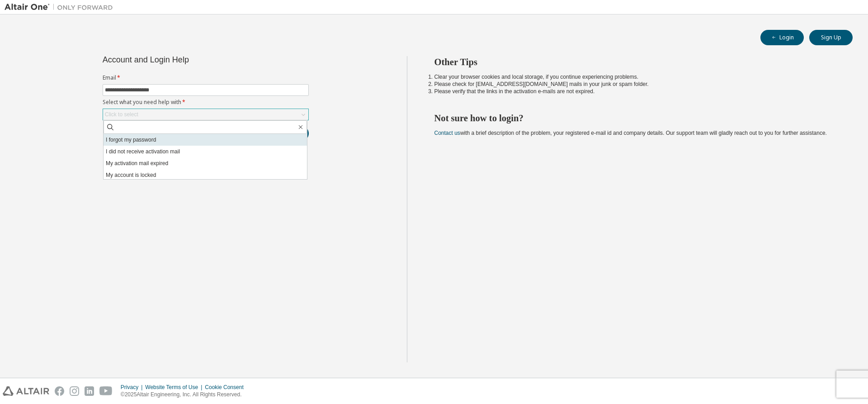 The image size is (868, 404). I want to click on div: Website Terms of Use, so click(175, 387).